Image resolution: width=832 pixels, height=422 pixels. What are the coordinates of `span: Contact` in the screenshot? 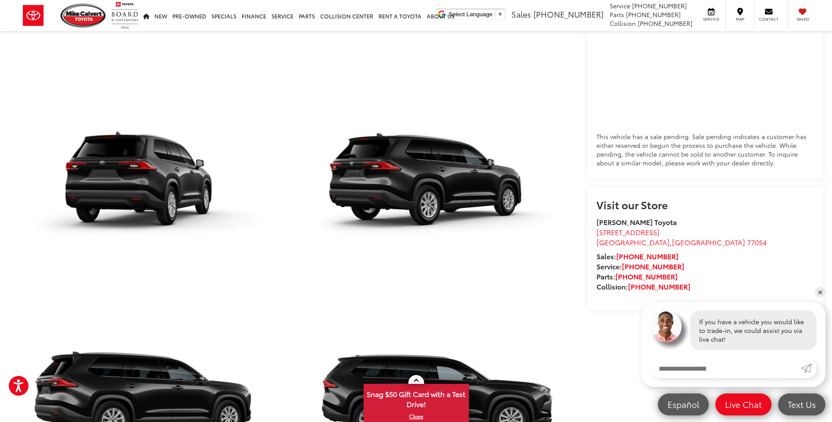 It's located at (769, 19).